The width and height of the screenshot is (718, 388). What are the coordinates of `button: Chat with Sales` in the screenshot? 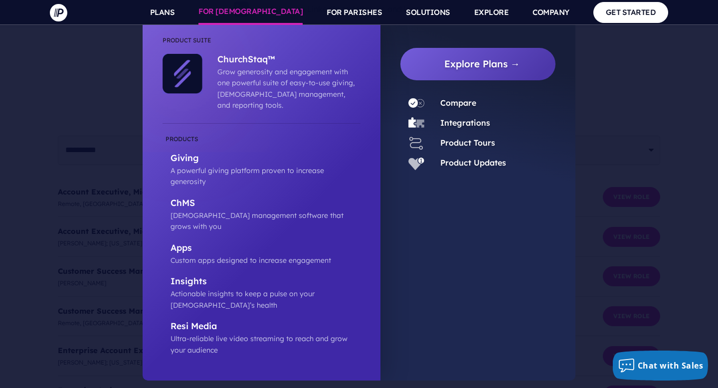 It's located at (661, 366).